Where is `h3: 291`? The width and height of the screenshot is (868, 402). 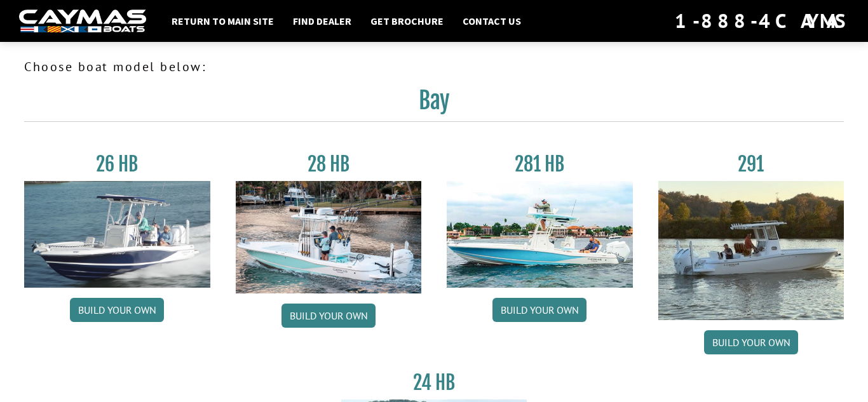 h3: 291 is located at coordinates (751, 164).